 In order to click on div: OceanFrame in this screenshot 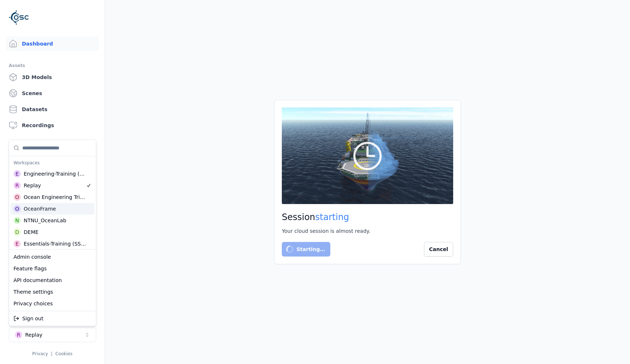, I will do `click(40, 209)`.